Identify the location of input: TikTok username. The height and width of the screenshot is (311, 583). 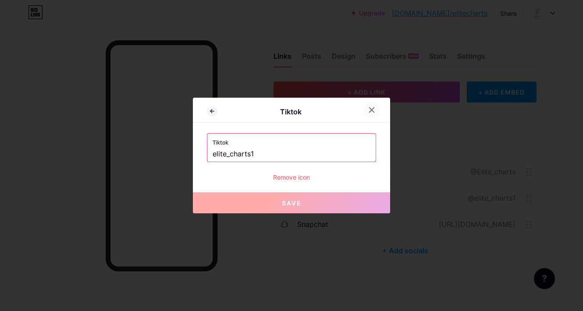
(291, 154).